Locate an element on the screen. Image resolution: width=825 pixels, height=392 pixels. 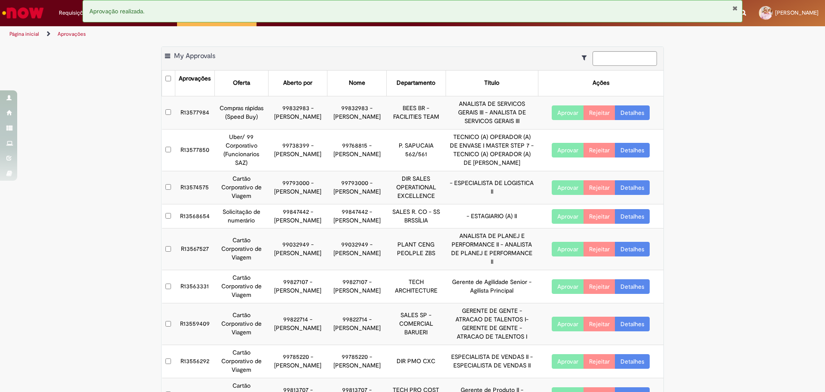
div: Nome is located at coordinates (357, 83).